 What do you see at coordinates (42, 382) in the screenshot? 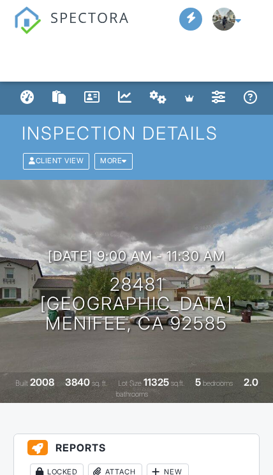
I see `div: 2008` at bounding box center [42, 382].